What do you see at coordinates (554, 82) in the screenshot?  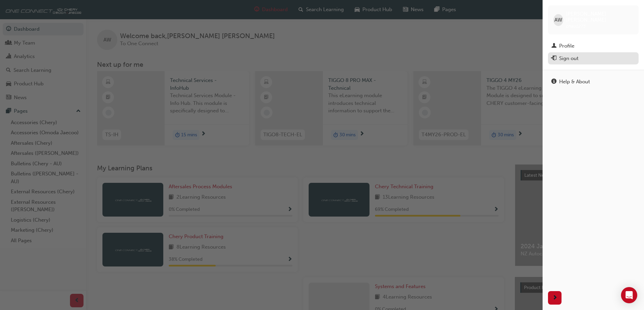 I see `span: info-icon` at bounding box center [554, 82].